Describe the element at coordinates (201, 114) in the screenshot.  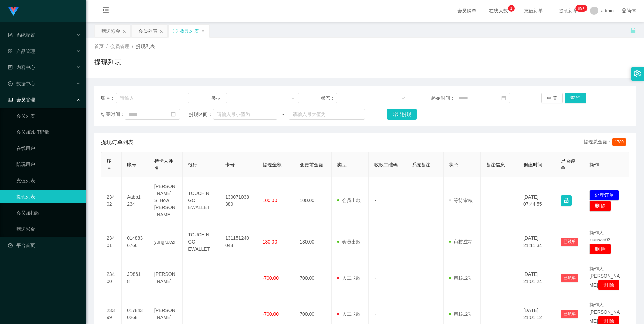
I see `span: 提现区间：` at that location.